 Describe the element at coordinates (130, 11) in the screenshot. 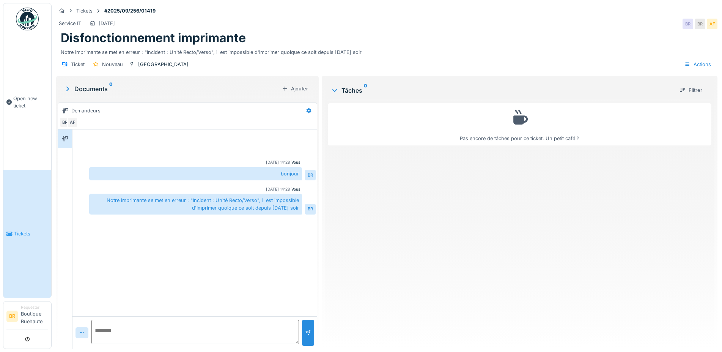

I see `strong: #2025/09/256/01419` at that location.